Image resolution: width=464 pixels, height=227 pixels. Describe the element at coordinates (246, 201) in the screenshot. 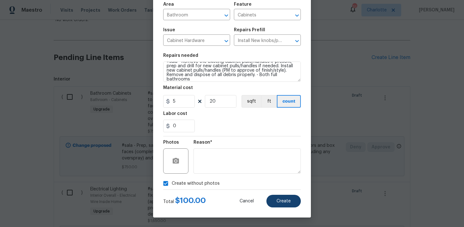

I see `span: Cancel` at that location.